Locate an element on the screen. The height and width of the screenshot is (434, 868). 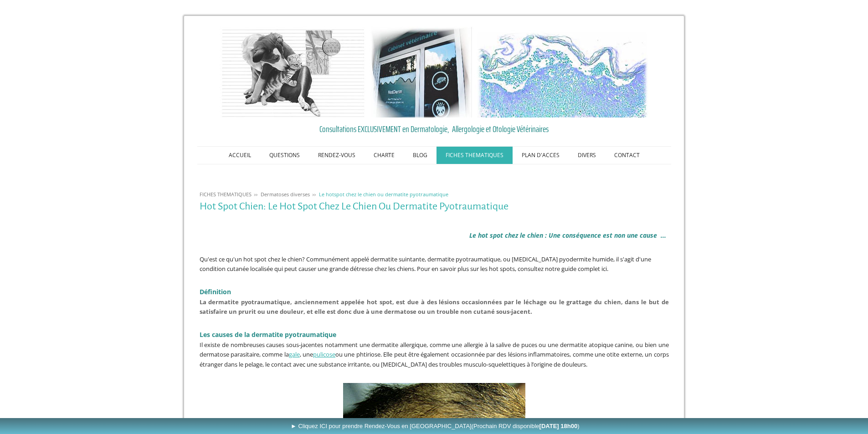
span: Il existe de nombreuses causes sous-jacentes notamment une dermatite allergique, comme une allerg... is located at coordinates (434, 355).